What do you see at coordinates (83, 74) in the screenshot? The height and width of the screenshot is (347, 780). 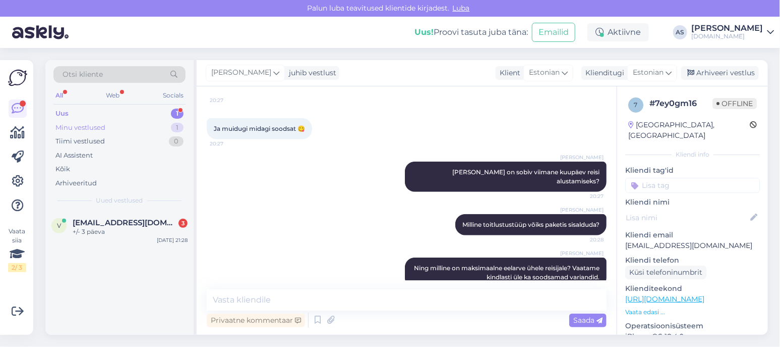 I see `span: Otsi kliente` at bounding box center [83, 74].